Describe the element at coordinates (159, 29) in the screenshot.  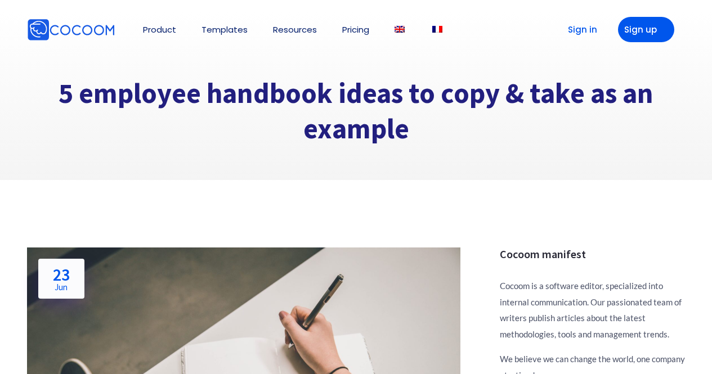
I see `a: Product` at that location.